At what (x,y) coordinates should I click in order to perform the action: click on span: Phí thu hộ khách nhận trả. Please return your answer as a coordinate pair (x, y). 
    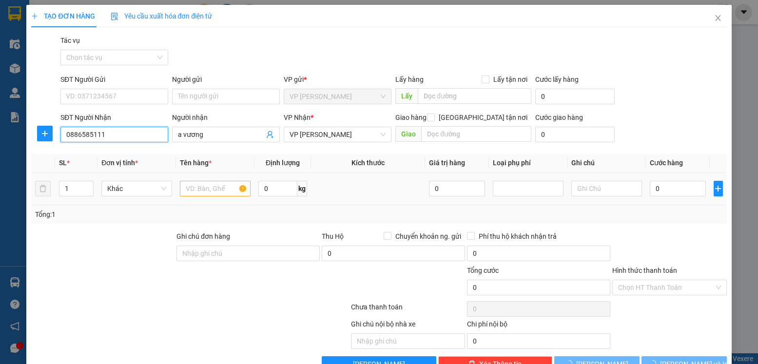
    Looking at the image, I should click on (518, 236).